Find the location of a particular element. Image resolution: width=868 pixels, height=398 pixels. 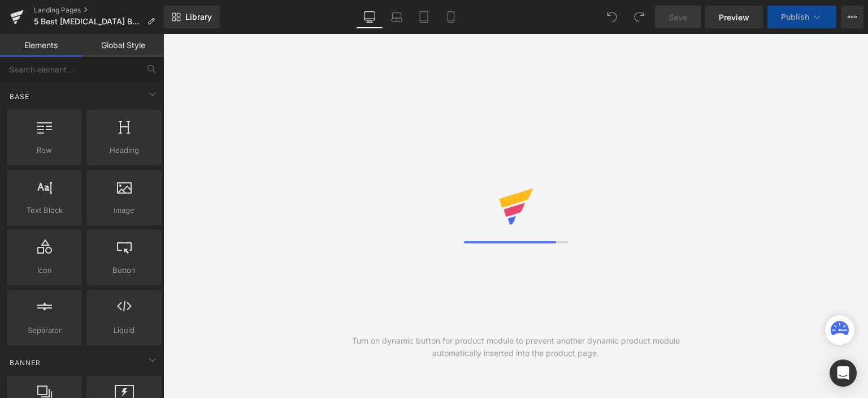

a: Tablet is located at coordinates (423, 17).